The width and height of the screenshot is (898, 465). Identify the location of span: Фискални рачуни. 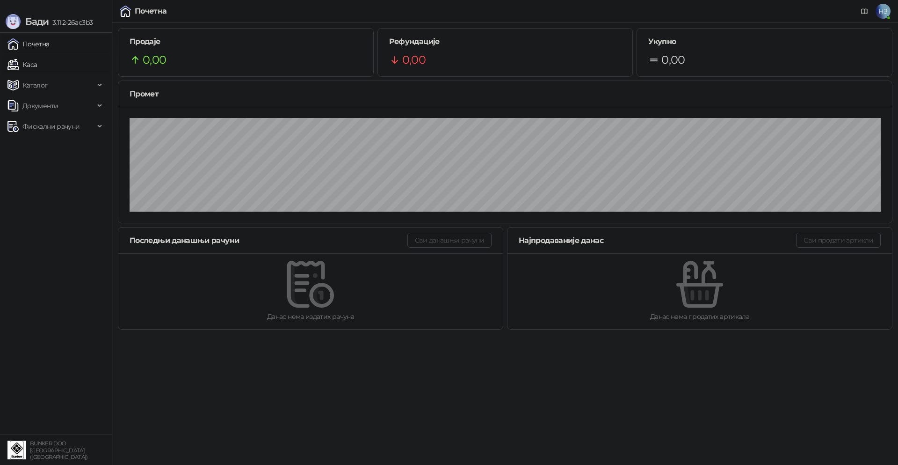
(51, 126).